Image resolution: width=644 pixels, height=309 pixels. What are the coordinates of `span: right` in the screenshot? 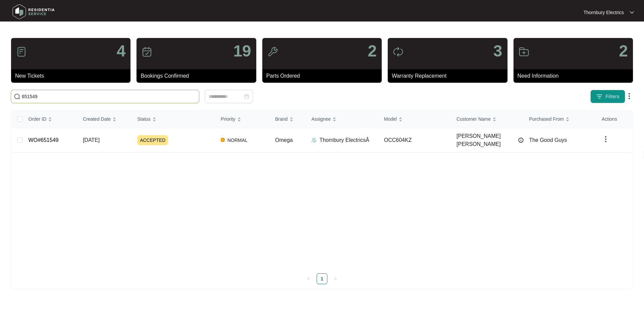 It's located at (335, 278).